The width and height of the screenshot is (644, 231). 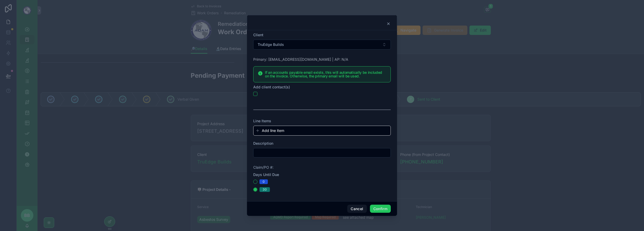 I want to click on span: Days Until Due, so click(x=266, y=174).